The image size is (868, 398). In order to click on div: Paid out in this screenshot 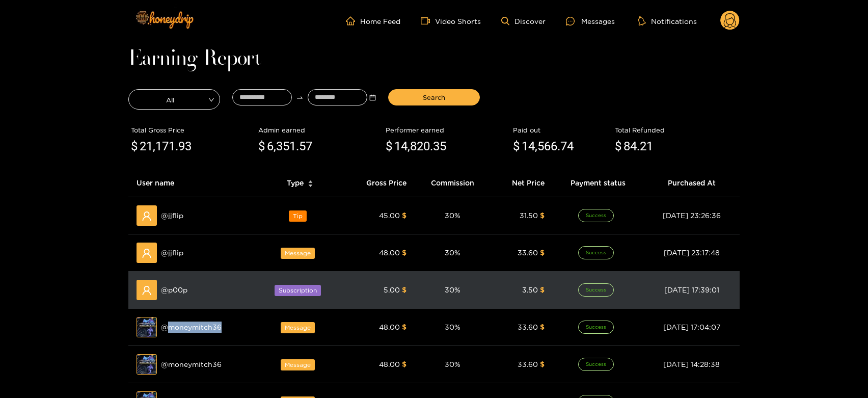, I will do `click(561, 130)`.